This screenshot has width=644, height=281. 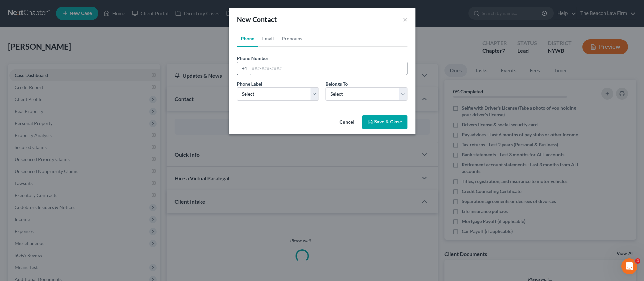 I want to click on button: Save & Close, so click(x=385, y=123).